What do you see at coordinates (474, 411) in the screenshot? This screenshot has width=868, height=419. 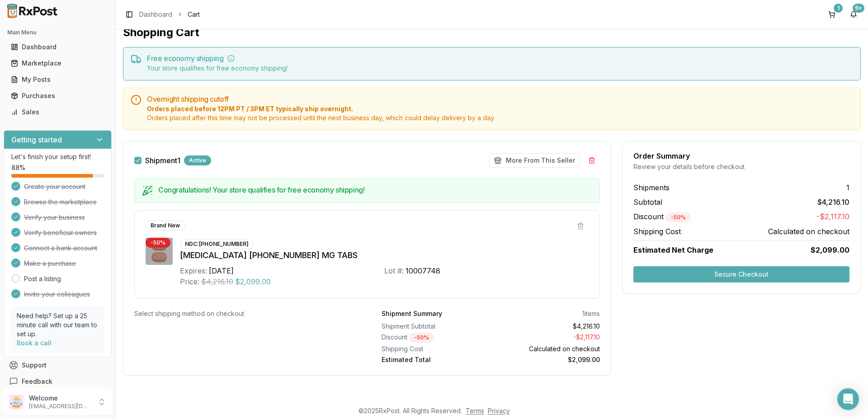 I see `a: Terms` at bounding box center [474, 411].